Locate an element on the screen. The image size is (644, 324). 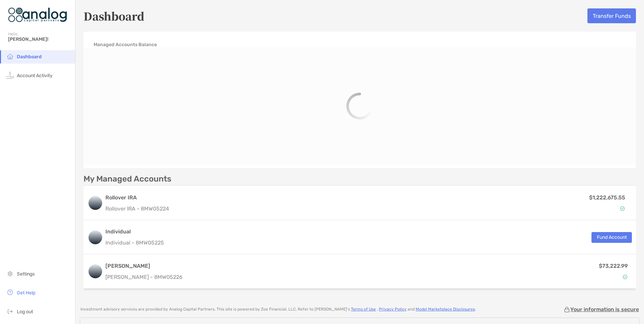
p: $73,222.99 is located at coordinates (613, 266).